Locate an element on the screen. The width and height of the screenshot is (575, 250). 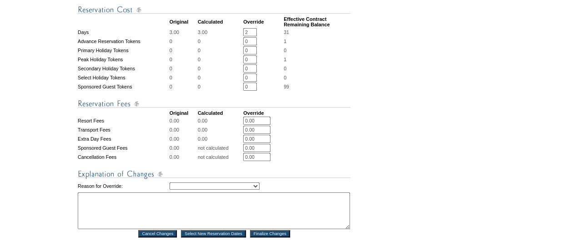
td: Advance Reservation Tokens is located at coordinates (123, 41).